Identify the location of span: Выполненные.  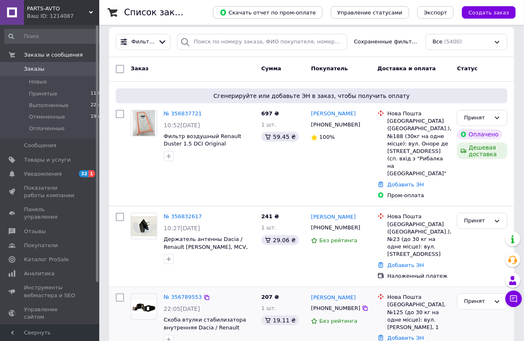
(49, 106).